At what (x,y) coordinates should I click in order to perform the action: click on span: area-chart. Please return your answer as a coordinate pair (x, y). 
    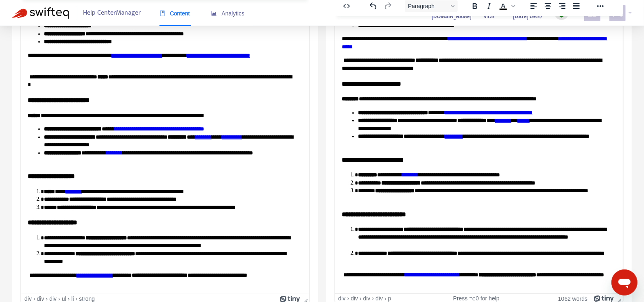
    Looking at the image, I should click on (214, 13).